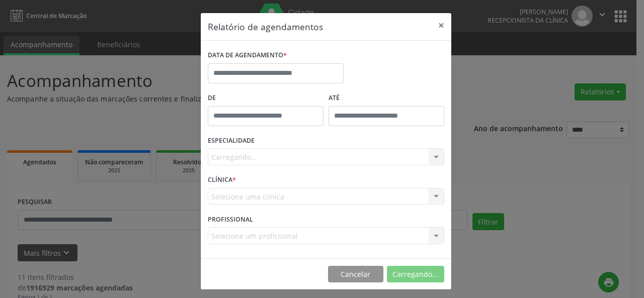 This screenshot has height=298, width=644. Describe the element at coordinates (416, 275) in the screenshot. I see `button: Carregando...` at that location.